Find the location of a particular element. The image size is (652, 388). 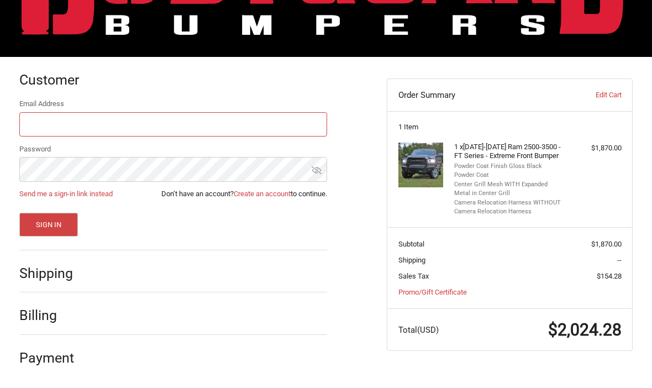

label: Password is located at coordinates (174, 150).